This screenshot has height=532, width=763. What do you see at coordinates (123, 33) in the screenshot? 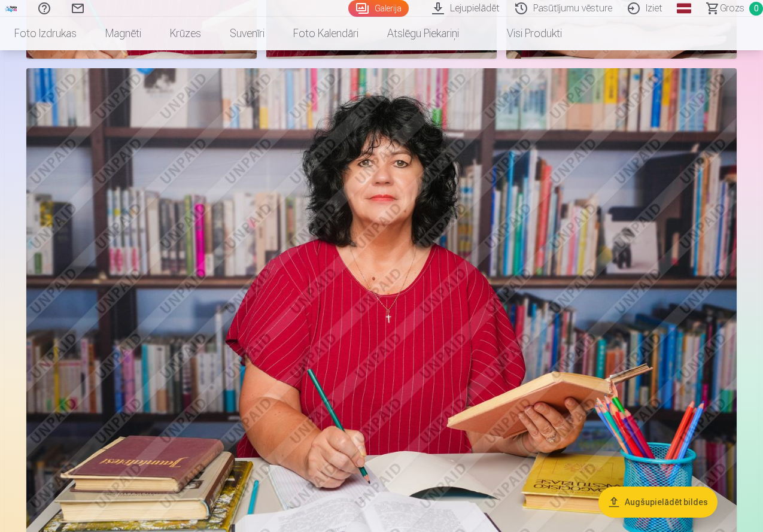
I see `a: Magnēti` at bounding box center [123, 33].